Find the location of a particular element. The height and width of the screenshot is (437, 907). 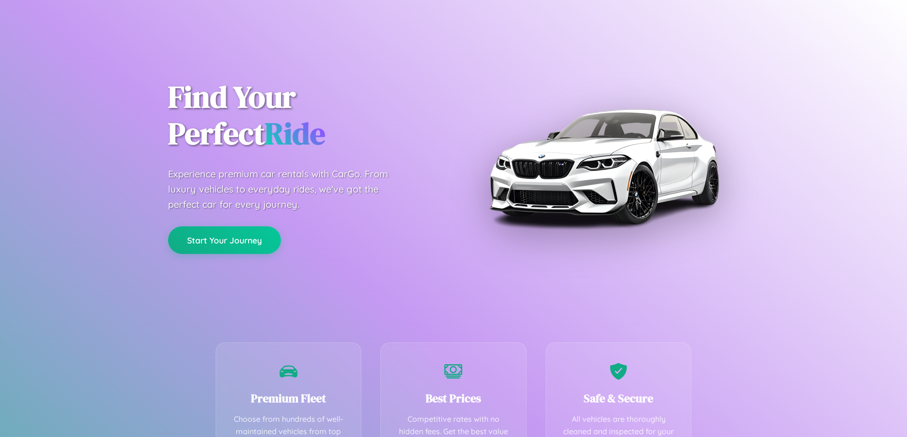

h1: Find Your Perfect is located at coordinates (304, 116).